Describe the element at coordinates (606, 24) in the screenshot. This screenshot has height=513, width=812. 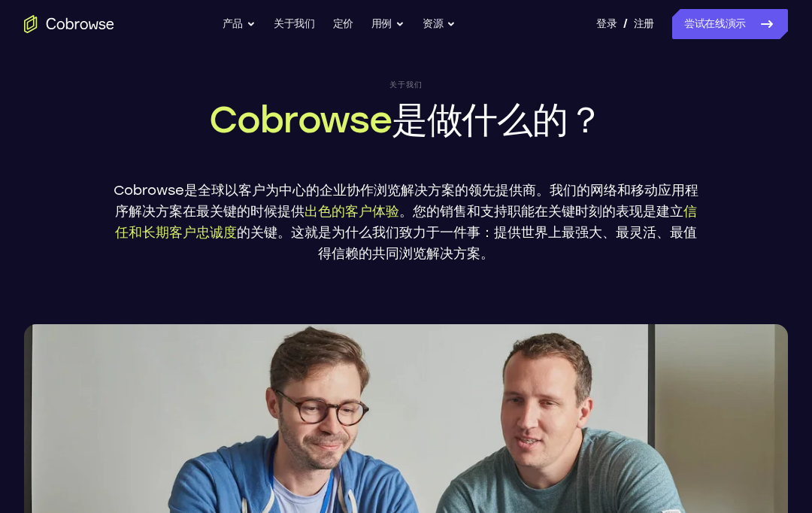
I see `a: 登录` at that location.